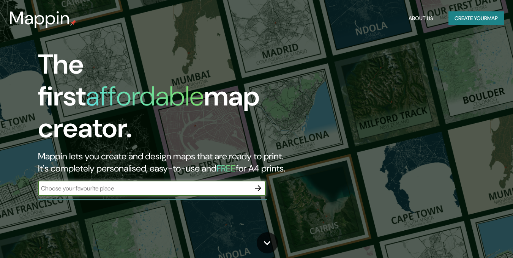  I want to click on h1: affordable, so click(145, 96).